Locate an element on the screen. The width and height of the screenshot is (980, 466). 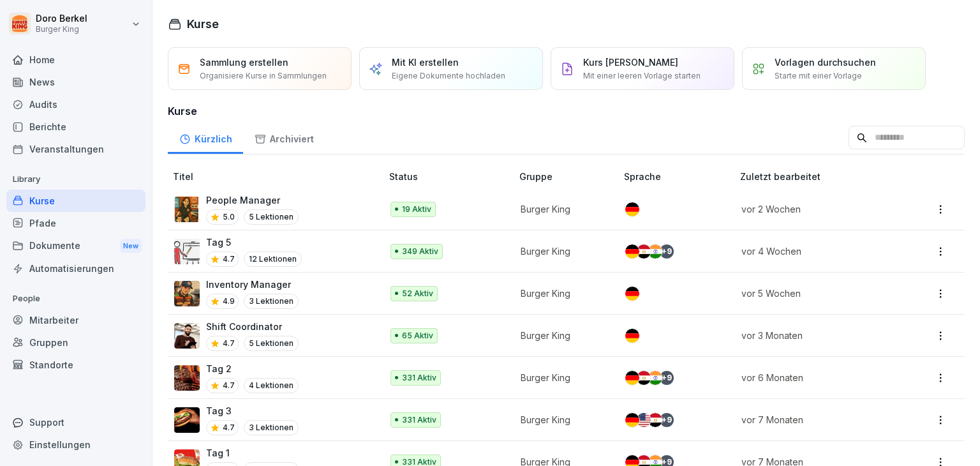
a: Kurse is located at coordinates (76, 200).